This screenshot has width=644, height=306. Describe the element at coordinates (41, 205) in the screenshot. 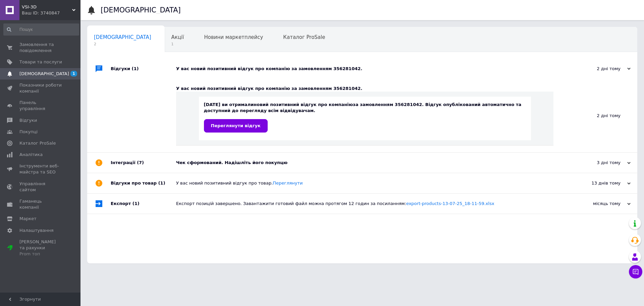

I see `span: Гаманець компанії` at that location.